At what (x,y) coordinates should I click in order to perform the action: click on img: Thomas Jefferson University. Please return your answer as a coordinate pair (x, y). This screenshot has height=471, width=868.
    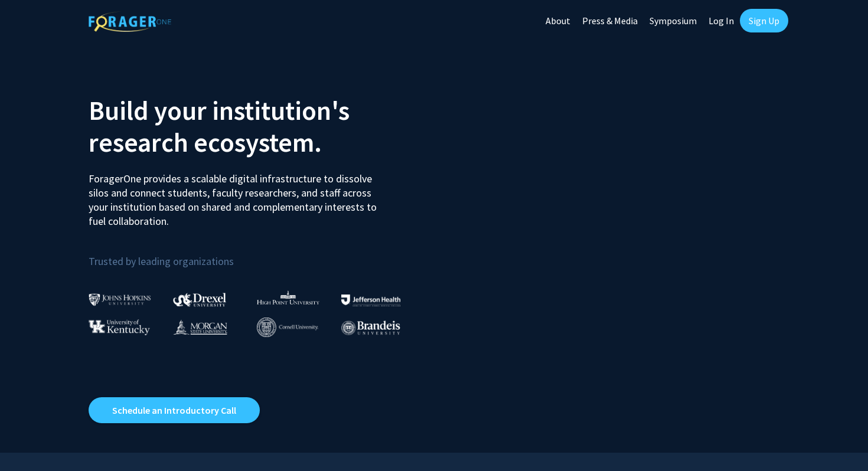
    Looking at the image, I should click on (371, 300).